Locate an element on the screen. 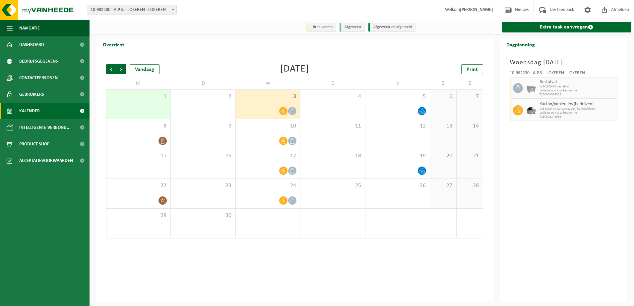 Image resolution: width=634 pixels, height=306 pixels. span: 23 is located at coordinates (203, 186).